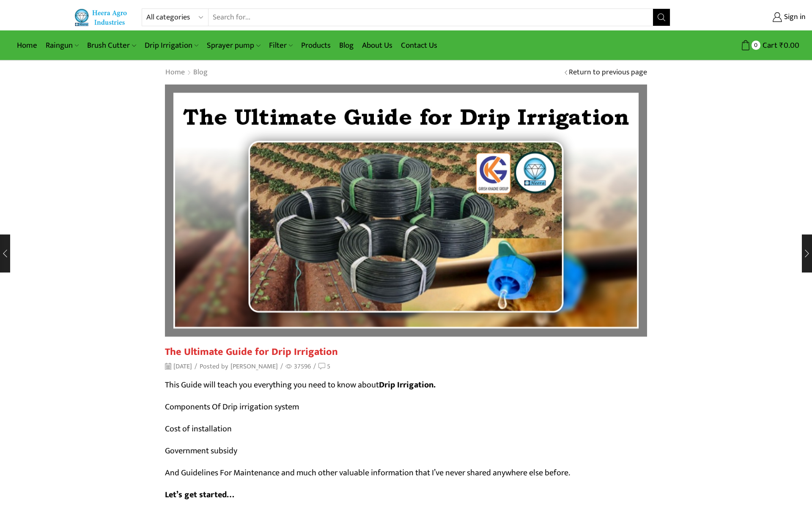 This screenshot has width=812, height=507. I want to click on a: Return to previous page, so click(607, 73).